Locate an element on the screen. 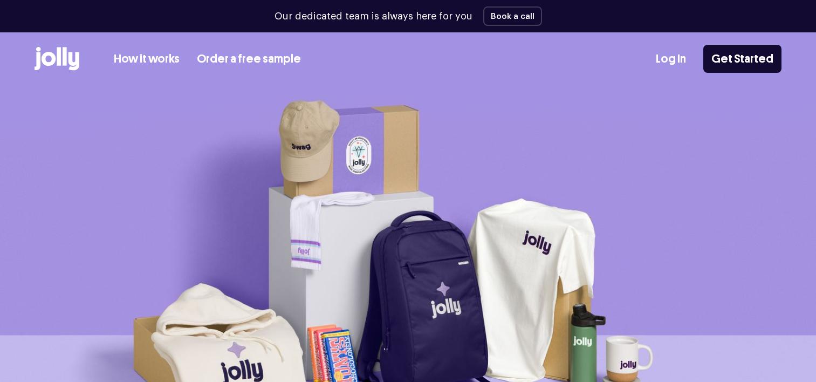 Image resolution: width=816 pixels, height=382 pixels. button: Book a call is located at coordinates (512, 16).